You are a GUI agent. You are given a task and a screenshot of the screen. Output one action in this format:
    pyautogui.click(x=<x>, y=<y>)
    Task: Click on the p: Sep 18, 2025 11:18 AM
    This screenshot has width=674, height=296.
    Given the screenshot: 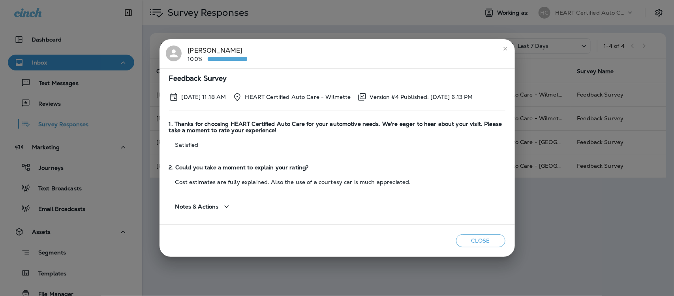 What is the action you would take?
    pyautogui.click(x=204, y=97)
    